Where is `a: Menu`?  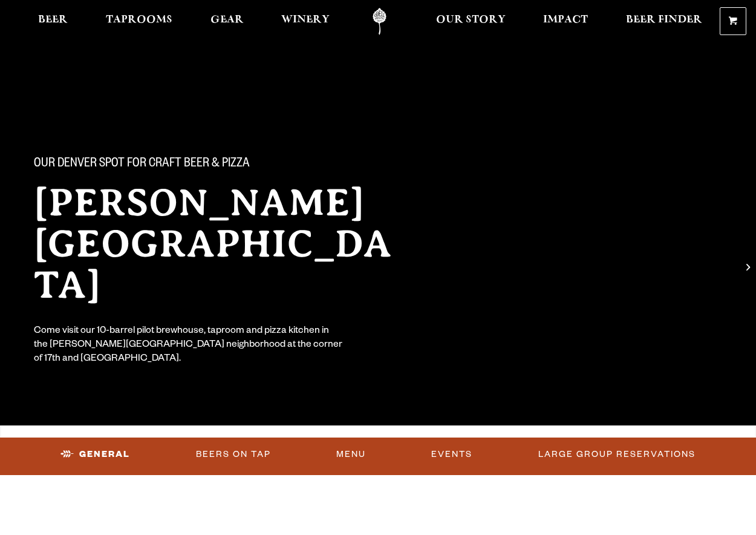 a: Menu is located at coordinates (350, 454).